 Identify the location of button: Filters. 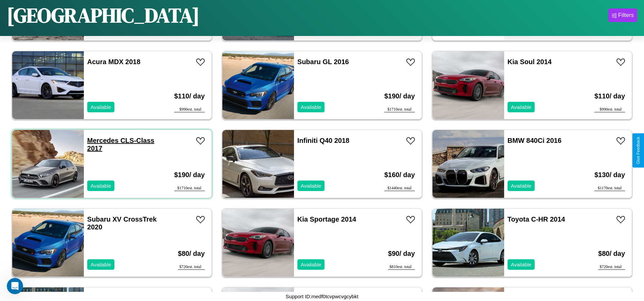
(623, 15).